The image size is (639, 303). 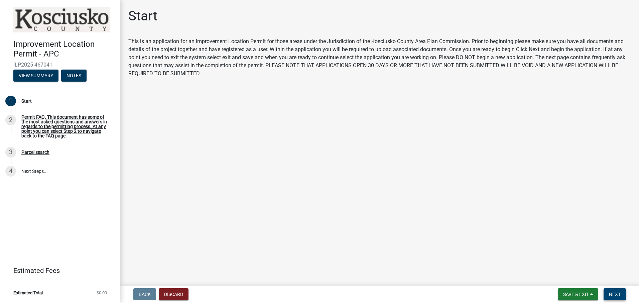 I want to click on button: View Summary, so click(x=36, y=76).